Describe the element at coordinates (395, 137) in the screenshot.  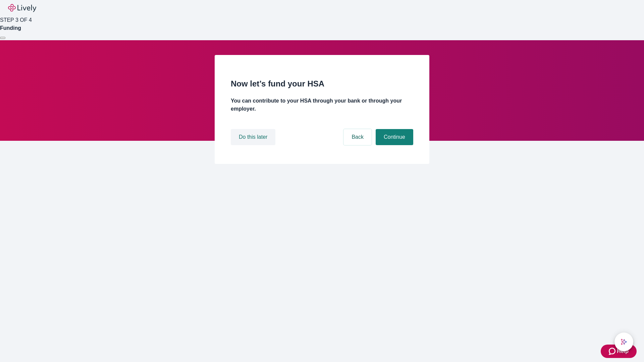
I see `button: Continue` at that location.